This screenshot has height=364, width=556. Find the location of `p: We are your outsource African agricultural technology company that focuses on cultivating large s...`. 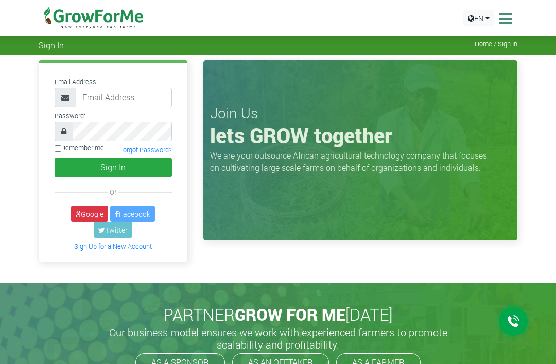

p: We are your outsource African agricultural technology company that focuses on cultivating large s... is located at coordinates (352, 162).